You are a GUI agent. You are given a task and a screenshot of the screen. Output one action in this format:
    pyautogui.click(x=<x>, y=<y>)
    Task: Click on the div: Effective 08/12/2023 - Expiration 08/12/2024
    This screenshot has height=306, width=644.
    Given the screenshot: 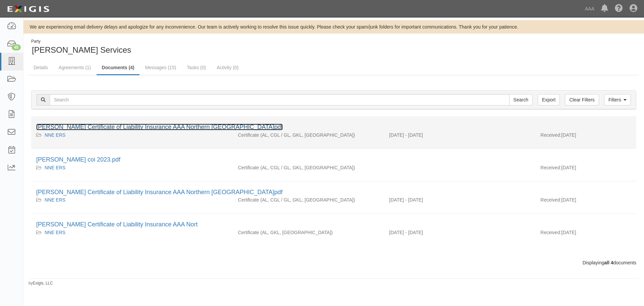 What is the action you would take?
    pyautogui.click(x=460, y=200)
    